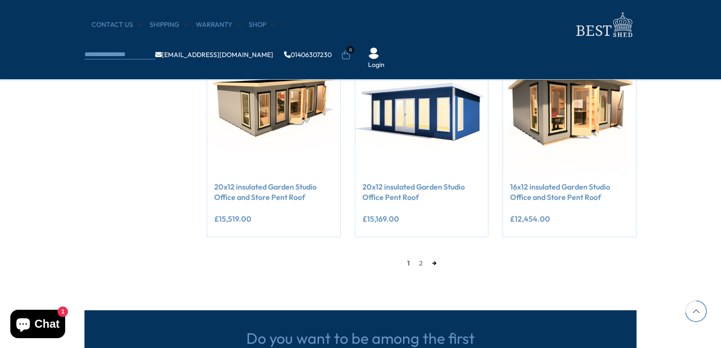 Image resolution: width=721 pixels, height=348 pixels. I want to click on a: 2, so click(421, 263).